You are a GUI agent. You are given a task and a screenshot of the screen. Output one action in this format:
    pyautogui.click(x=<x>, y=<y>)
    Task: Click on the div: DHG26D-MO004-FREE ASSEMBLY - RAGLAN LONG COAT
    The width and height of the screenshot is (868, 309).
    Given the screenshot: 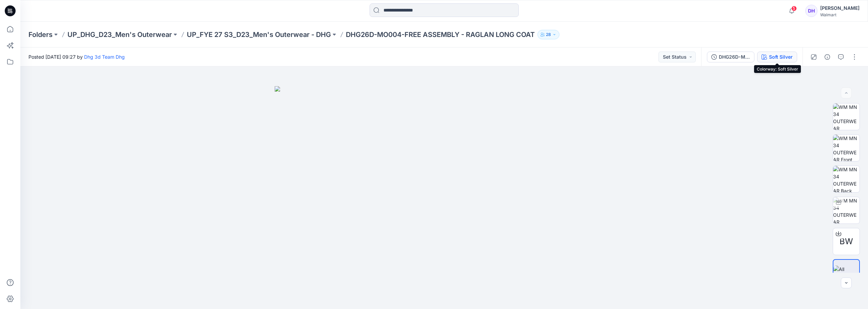 What is the action you would take?
    pyautogui.click(x=734, y=57)
    